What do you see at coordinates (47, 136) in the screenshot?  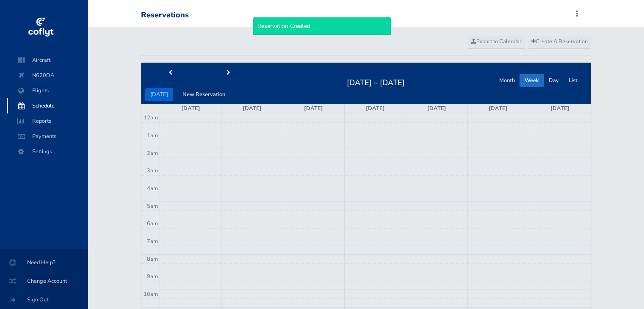 I see `span: Payments` at bounding box center [47, 136].